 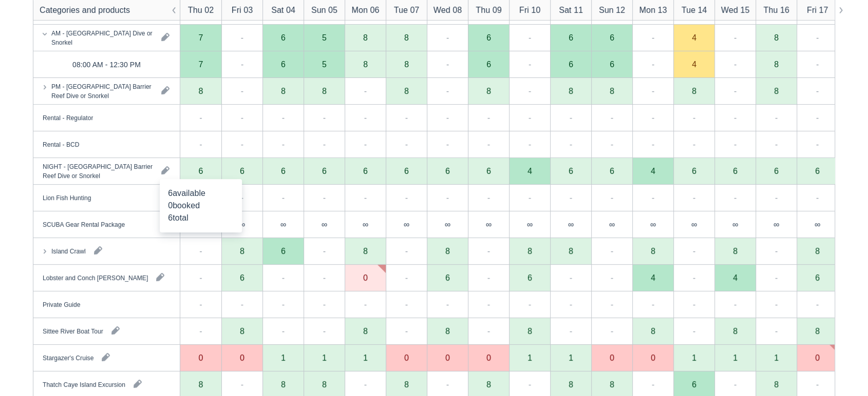 I want to click on div: 5, so click(x=324, y=37).